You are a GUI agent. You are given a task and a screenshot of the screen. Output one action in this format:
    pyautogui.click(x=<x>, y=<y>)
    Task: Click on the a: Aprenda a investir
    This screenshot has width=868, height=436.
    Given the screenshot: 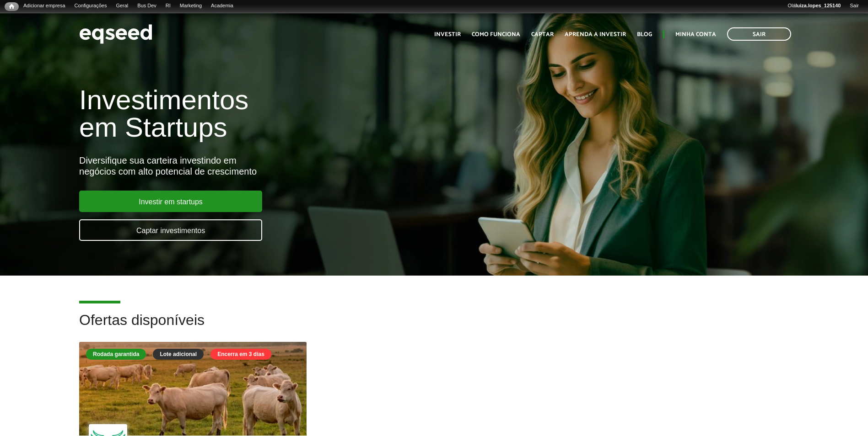 What is the action you would take?
    pyautogui.click(x=595, y=34)
    